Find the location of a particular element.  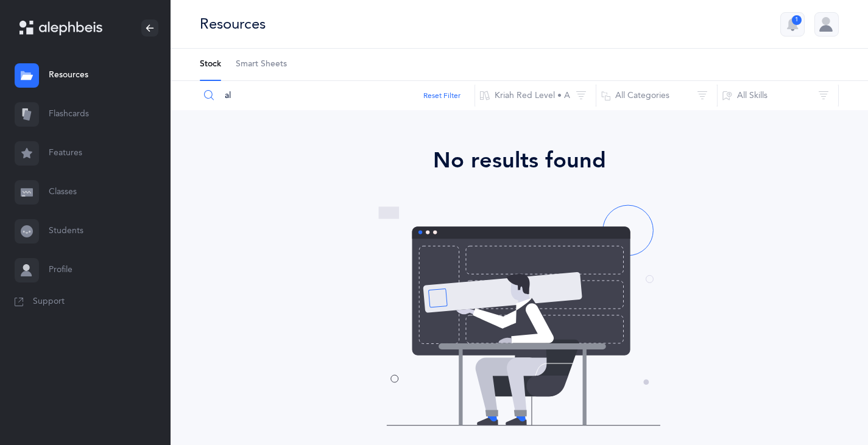

button: 1 is located at coordinates (792, 24).